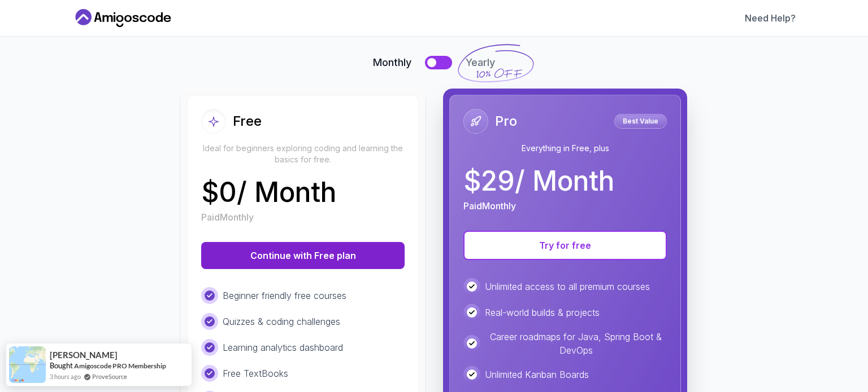 Image resolution: width=868 pixels, height=392 pixels. What do you see at coordinates (27, 364) in the screenshot?
I see `img: provesource social proof notification image` at bounding box center [27, 364].